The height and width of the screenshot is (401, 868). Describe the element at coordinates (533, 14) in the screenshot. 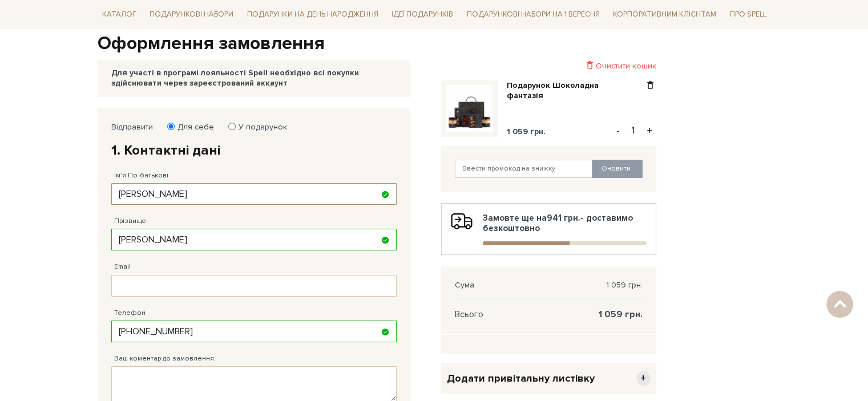

I see `a: Подарункові набори на 1 Вересня` at that location.